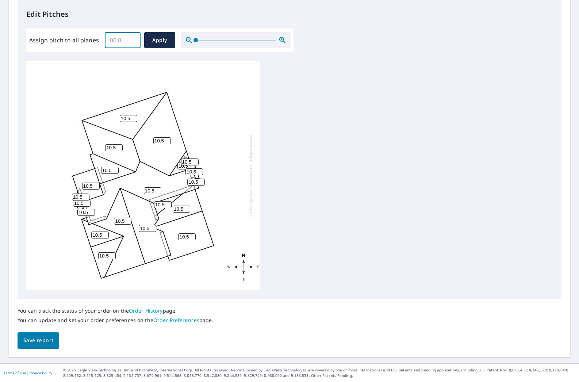 Image resolution: width=579 pixels, height=382 pixels. I want to click on p: Edit Pitches, so click(290, 14).